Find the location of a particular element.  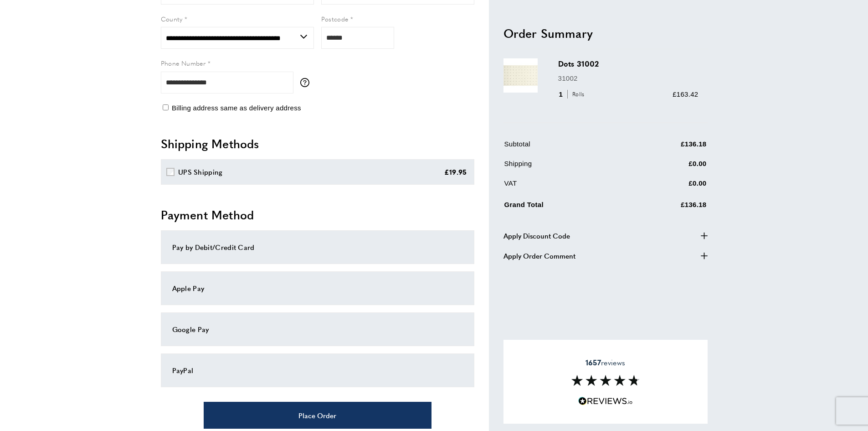

h2: Shipping Methods is located at coordinates (318, 144).